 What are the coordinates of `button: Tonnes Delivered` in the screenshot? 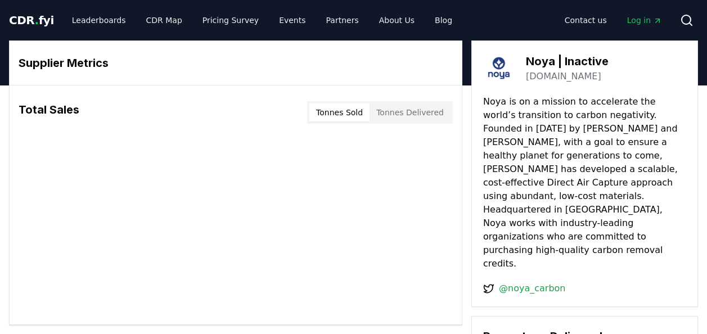 It's located at (410, 113).